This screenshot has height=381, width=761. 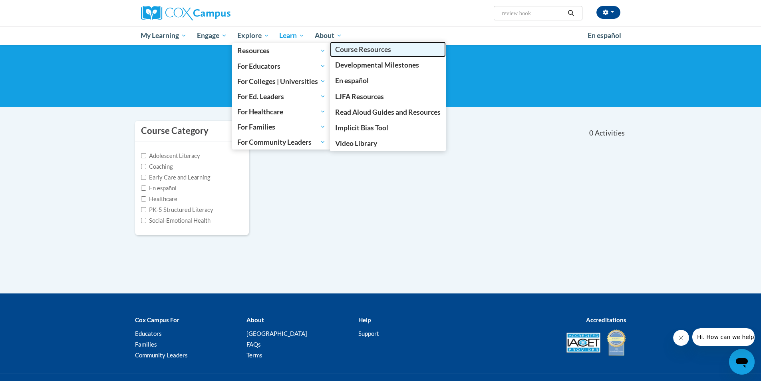 I want to click on a: Resources, so click(x=281, y=51).